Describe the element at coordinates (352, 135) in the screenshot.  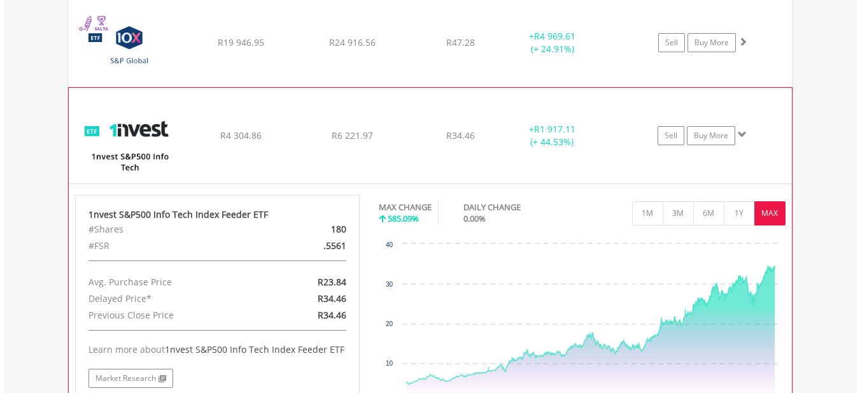
I see `span: R6 221.97` at that location.